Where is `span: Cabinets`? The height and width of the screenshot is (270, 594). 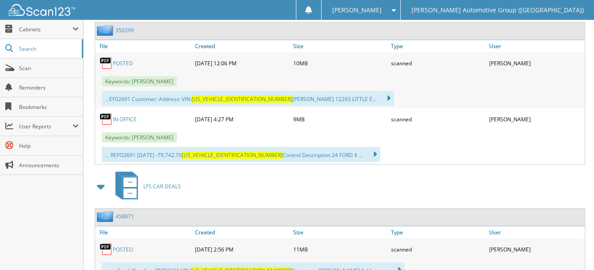
span: Cabinets is located at coordinates (46, 29).